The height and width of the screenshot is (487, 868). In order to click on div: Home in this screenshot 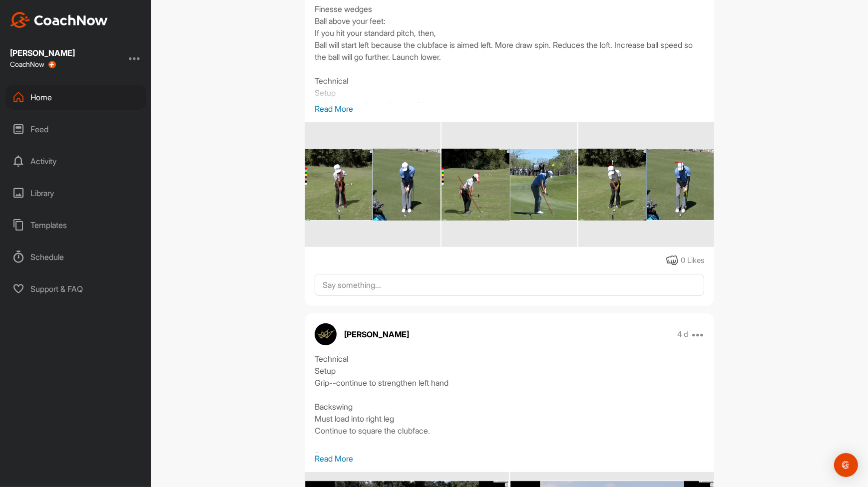, I will do `click(76, 97)`.